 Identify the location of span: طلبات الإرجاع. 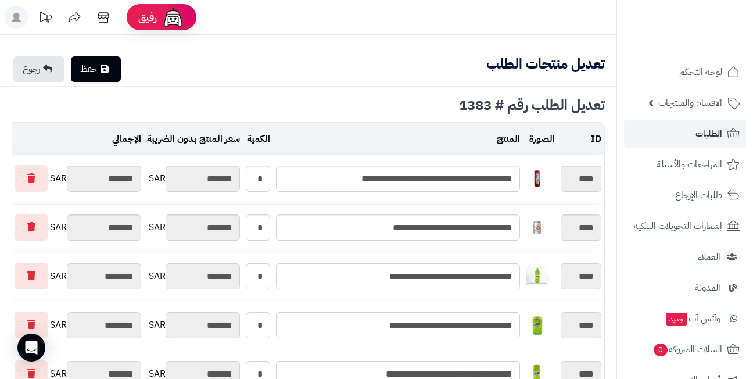
(698, 195).